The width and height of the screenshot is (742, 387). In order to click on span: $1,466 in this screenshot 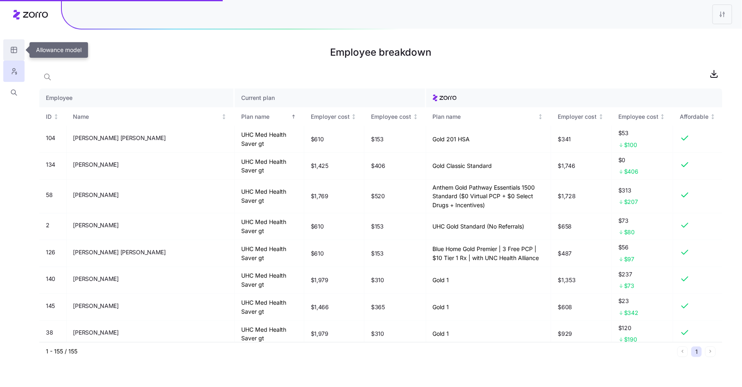, I will do `click(320, 307)`.